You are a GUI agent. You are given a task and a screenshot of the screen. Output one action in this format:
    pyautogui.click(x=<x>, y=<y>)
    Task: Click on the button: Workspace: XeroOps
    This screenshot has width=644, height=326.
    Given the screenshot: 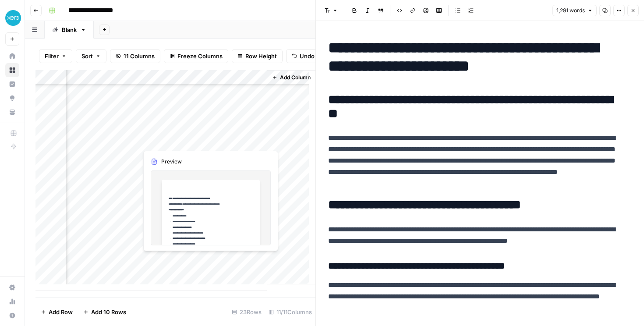 What is the action you would take?
    pyautogui.click(x=12, y=18)
    